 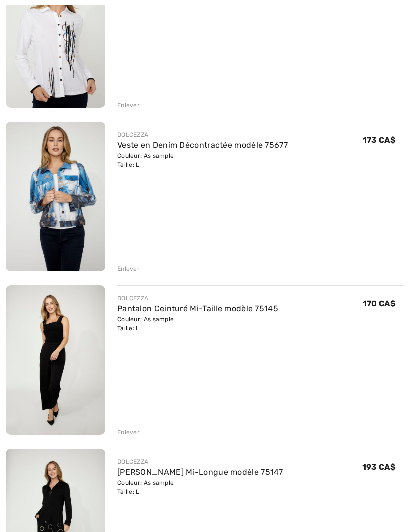 I want to click on span: 193 CA$, so click(x=379, y=466).